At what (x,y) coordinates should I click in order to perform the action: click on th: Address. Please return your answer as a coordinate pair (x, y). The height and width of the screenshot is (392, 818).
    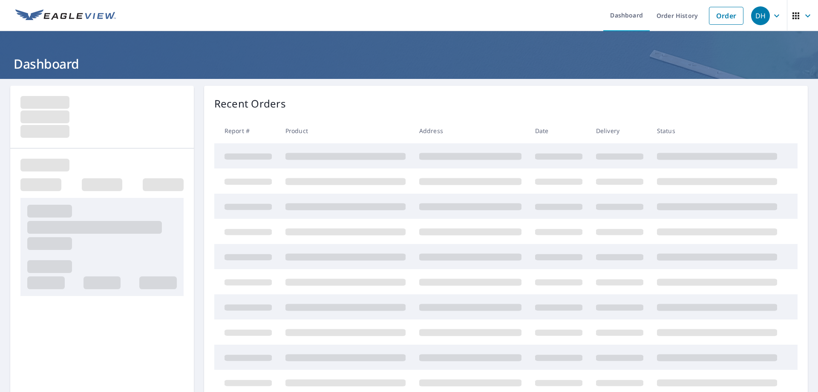
    Looking at the image, I should click on (470, 130).